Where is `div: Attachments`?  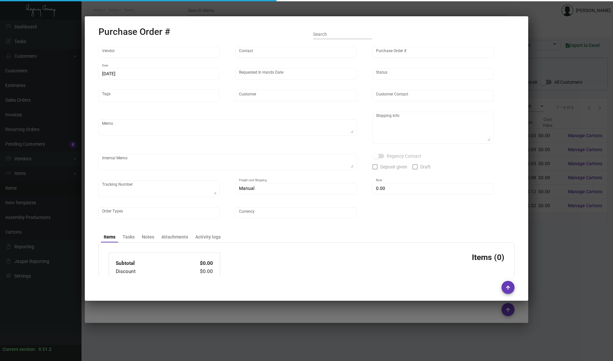
div: Attachments is located at coordinates (175, 237).